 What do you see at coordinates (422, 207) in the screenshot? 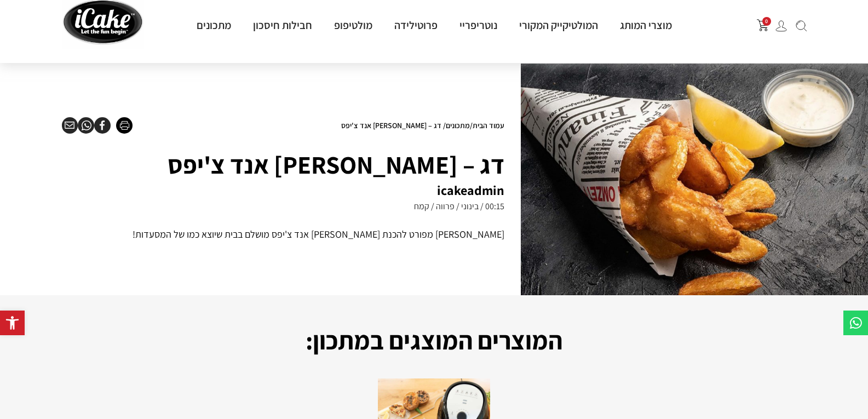
I see `h6: קמח` at bounding box center [422, 207].